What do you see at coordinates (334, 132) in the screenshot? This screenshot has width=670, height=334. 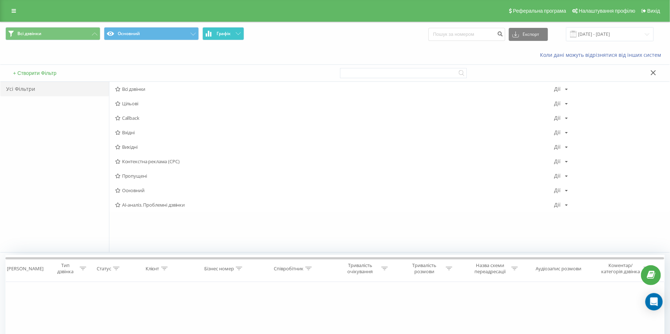 I see `span: Вхідні` at bounding box center [334, 132].